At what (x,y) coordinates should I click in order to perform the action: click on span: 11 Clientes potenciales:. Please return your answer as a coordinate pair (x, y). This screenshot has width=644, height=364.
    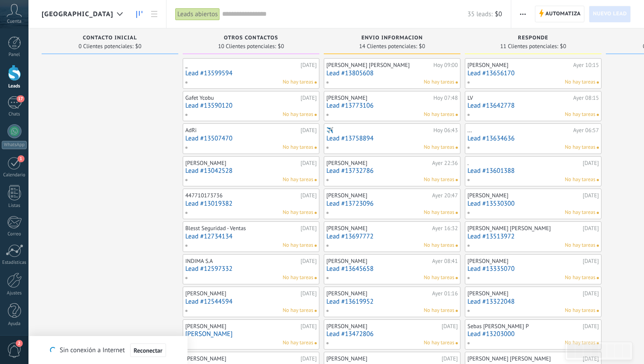
    Looking at the image, I should click on (530, 47).